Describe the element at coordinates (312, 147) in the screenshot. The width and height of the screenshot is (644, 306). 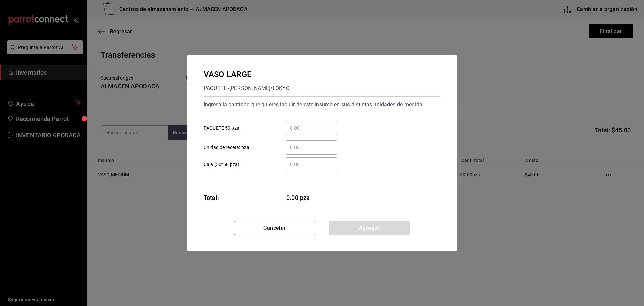
I see `input: Unidad de receta: pza` at that location.